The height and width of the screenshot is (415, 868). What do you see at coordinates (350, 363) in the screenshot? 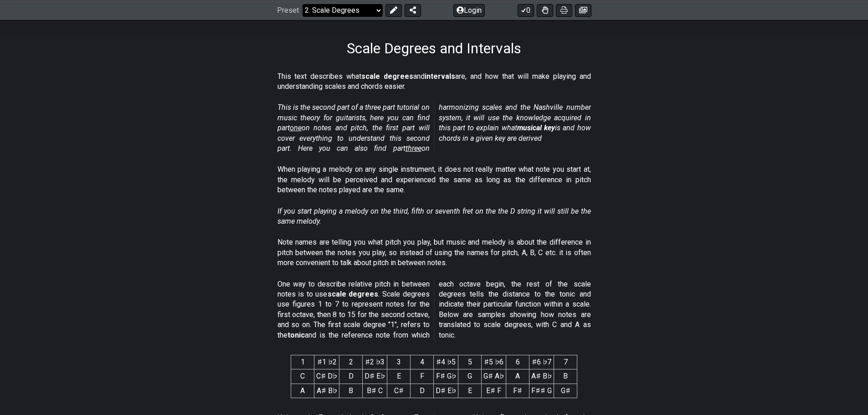
I see `th: 2` at bounding box center [350, 363].